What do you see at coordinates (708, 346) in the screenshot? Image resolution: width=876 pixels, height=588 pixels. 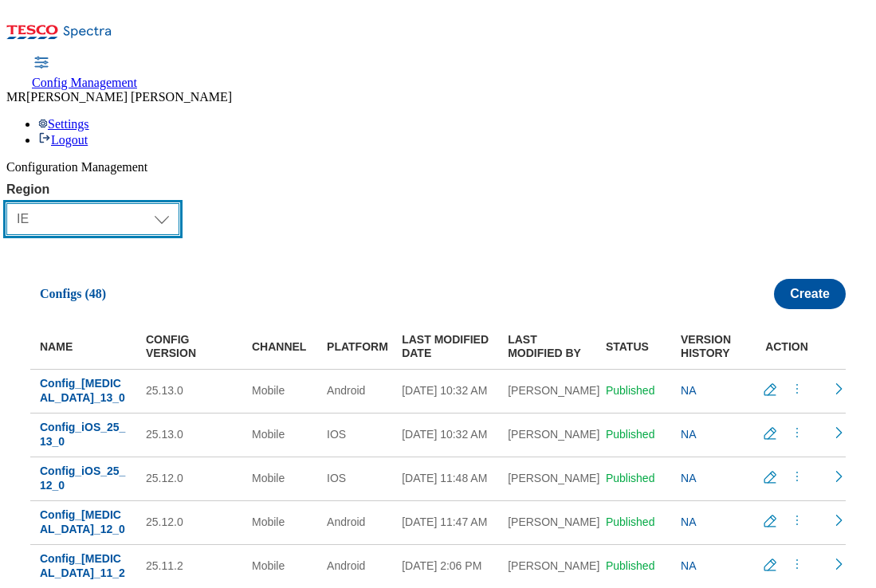 I see `th: VERSION HISTORY` at bounding box center [708, 346].